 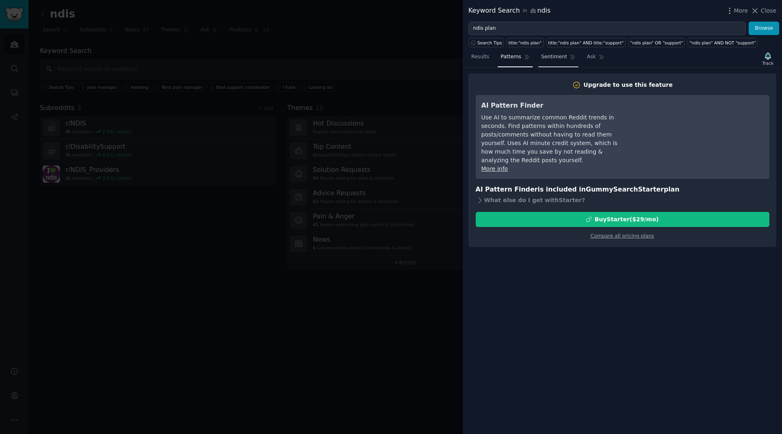 I want to click on div: title:"ndis plan", so click(x=525, y=43).